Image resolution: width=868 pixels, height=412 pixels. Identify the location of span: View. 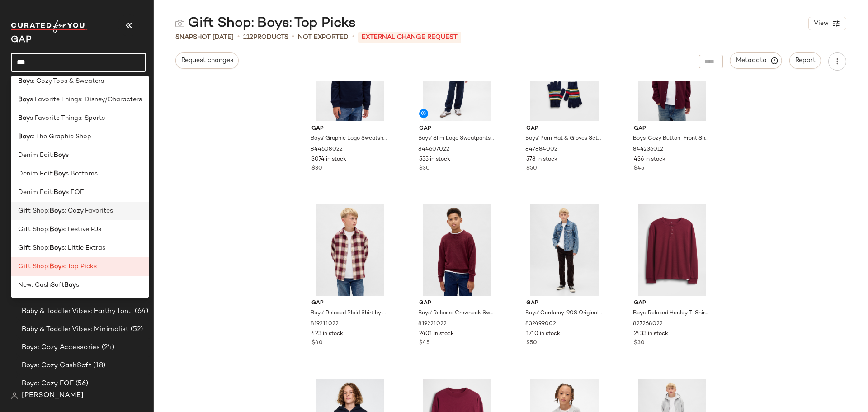
(821, 24).